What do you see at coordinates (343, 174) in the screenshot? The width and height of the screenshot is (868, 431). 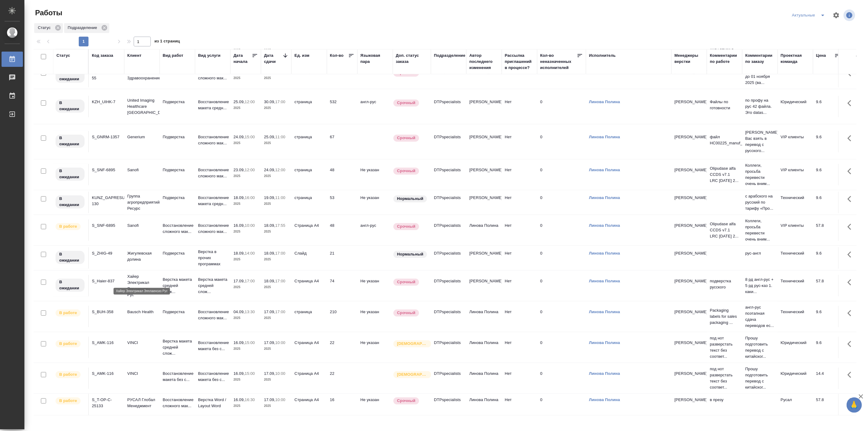 I see `td: 48` at bounding box center [343, 174].